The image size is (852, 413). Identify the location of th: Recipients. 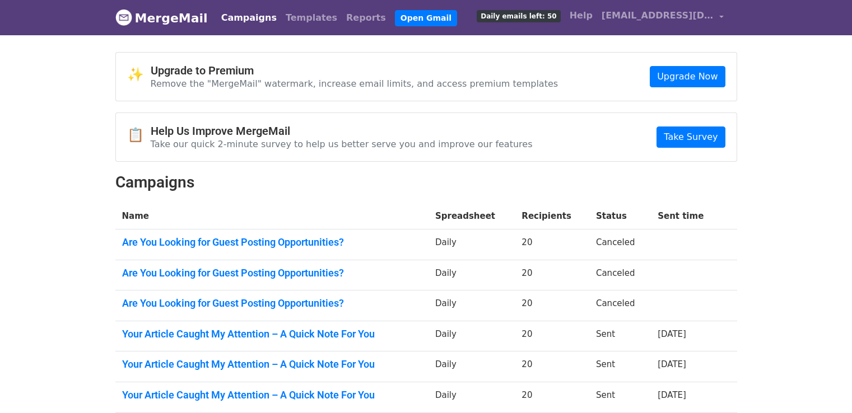
(552, 216).